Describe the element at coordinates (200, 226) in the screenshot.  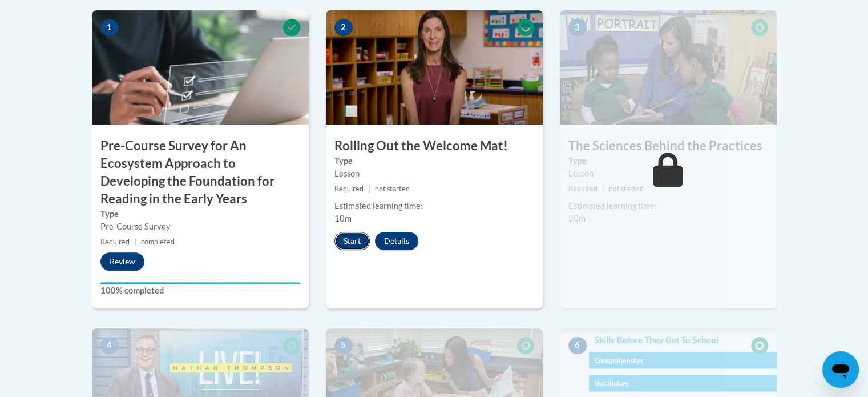
I see `div: Pre-Course Survey` at that location.